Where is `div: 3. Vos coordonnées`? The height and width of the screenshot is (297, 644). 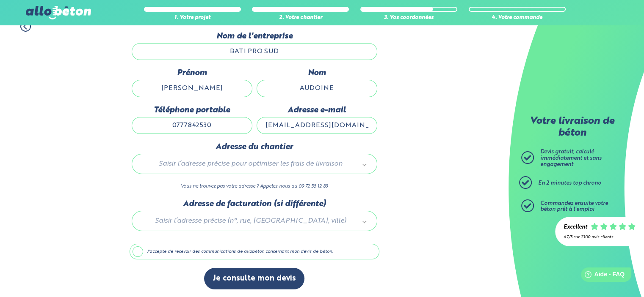 div: 3. Vos coordonnées is located at coordinates (408, 18).